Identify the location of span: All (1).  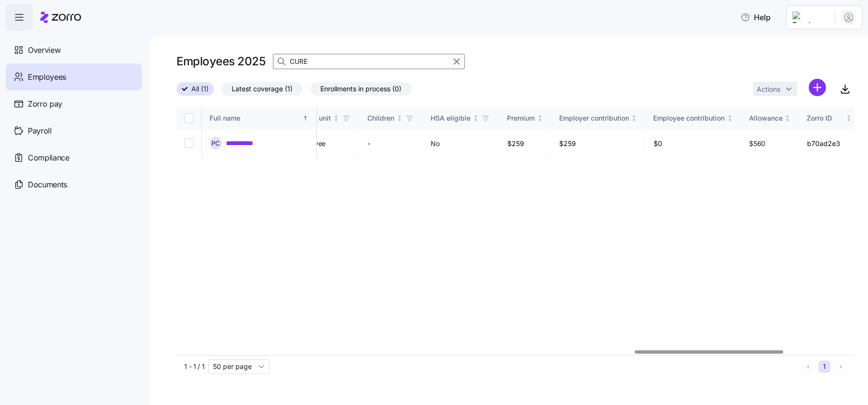
(200, 88).